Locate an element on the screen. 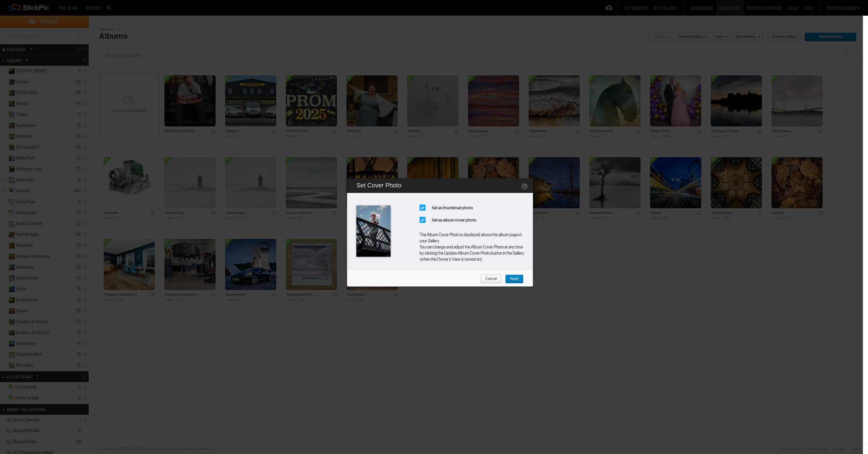 This screenshot has height=454, width=868. p: The Album Cover Photo is displayed above the album page in your Gallery. You can change and adjus... is located at coordinates (473, 247).